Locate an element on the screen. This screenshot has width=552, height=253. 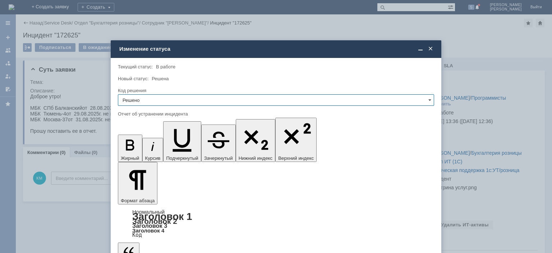
div: Изменение статуса is located at coordinates (277, 49).